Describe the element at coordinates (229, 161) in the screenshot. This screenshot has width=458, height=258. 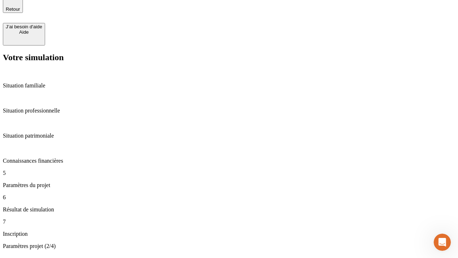
I see `p: Connaissances financières` at that location.